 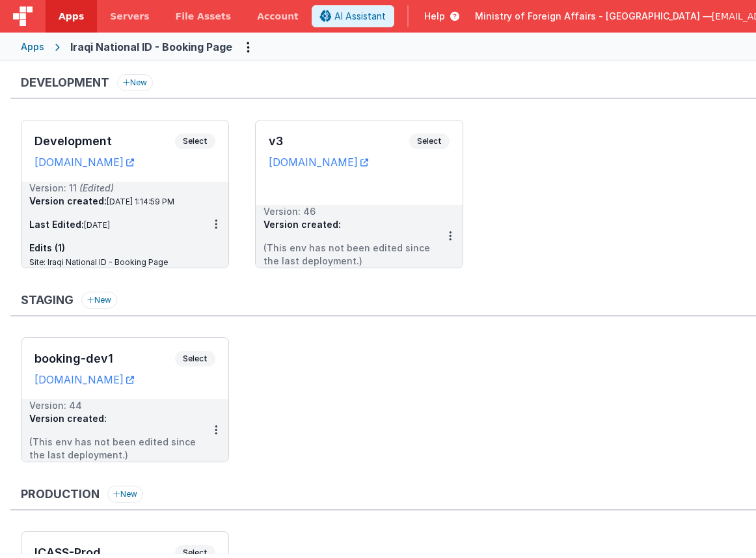 I want to click on div: Site: Iraqi National ID - Booking Page, so click(x=116, y=263).